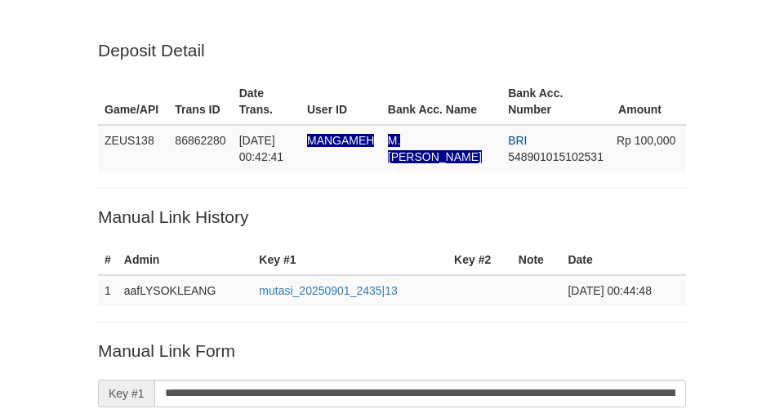 This screenshot has width=784, height=418. What do you see at coordinates (350, 260) in the screenshot?
I see `th: Key #1` at bounding box center [350, 260].